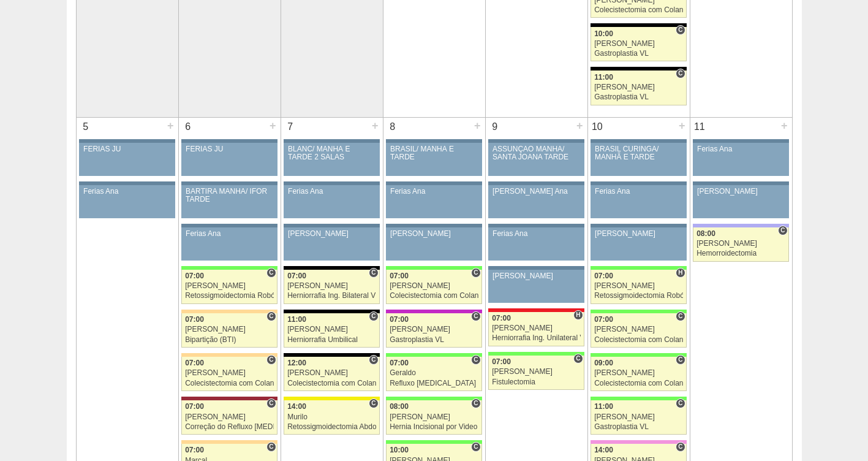 The height and width of the screenshot is (461, 868). What do you see at coordinates (297, 363) in the screenshot?
I see `span: 12:00` at bounding box center [297, 363].